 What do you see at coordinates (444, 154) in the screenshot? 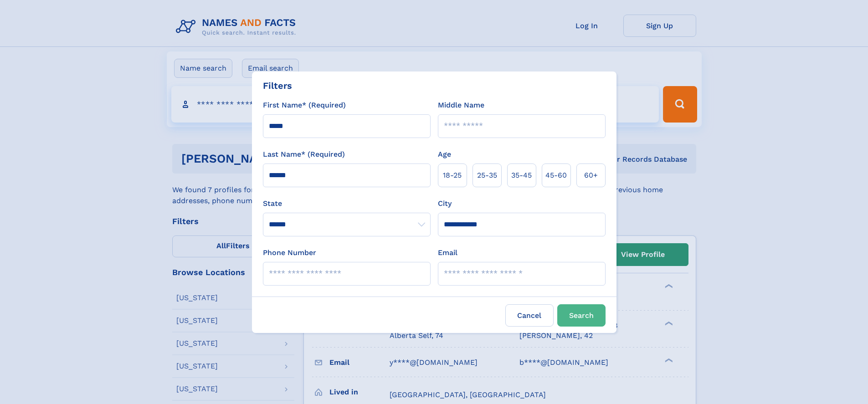
I see `label: Age` at bounding box center [444, 154].